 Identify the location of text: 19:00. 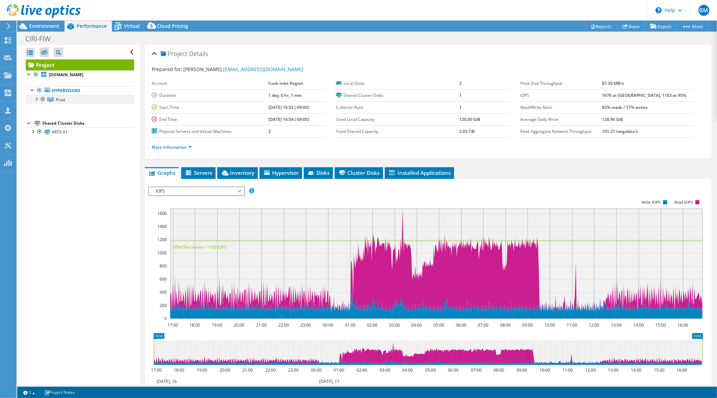
(202, 370).